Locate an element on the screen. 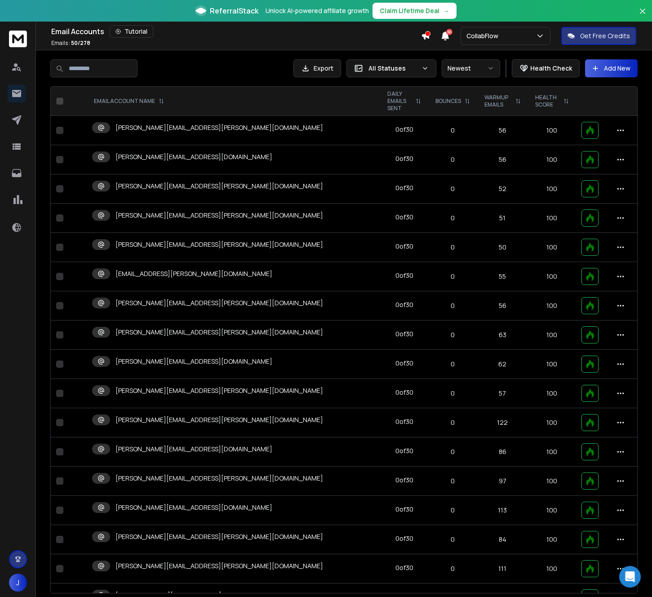  p: All Statuses is located at coordinates (393, 68).